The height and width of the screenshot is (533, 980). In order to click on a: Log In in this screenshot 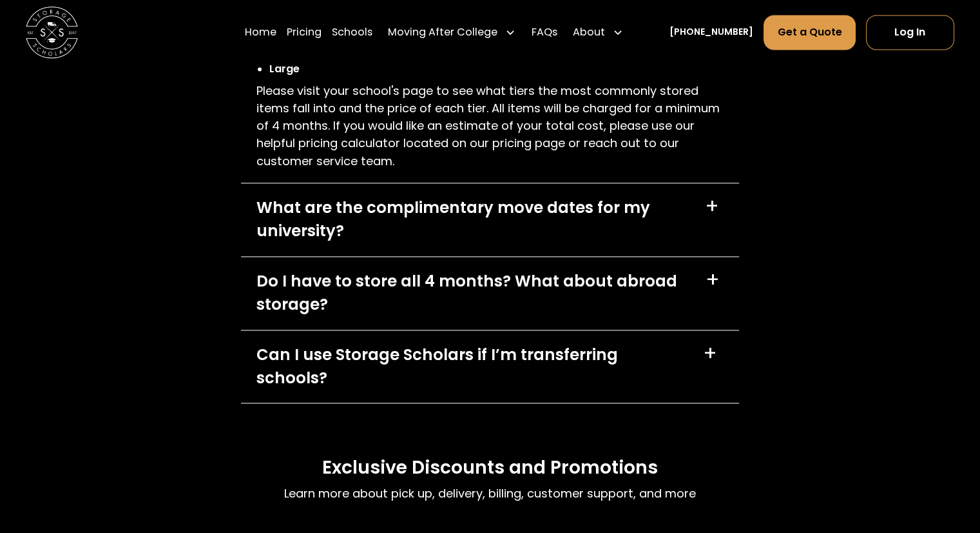, I will do `click(910, 32)`.